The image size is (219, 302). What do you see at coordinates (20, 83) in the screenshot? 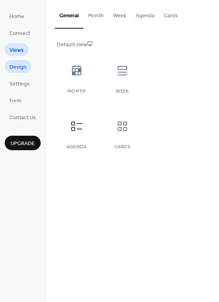
I see `a: Settings` at bounding box center [20, 83].